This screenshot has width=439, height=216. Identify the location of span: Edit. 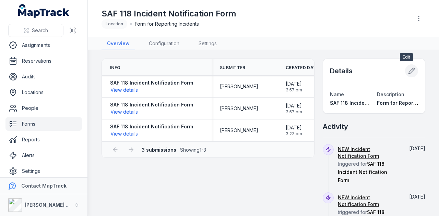
(406, 57).